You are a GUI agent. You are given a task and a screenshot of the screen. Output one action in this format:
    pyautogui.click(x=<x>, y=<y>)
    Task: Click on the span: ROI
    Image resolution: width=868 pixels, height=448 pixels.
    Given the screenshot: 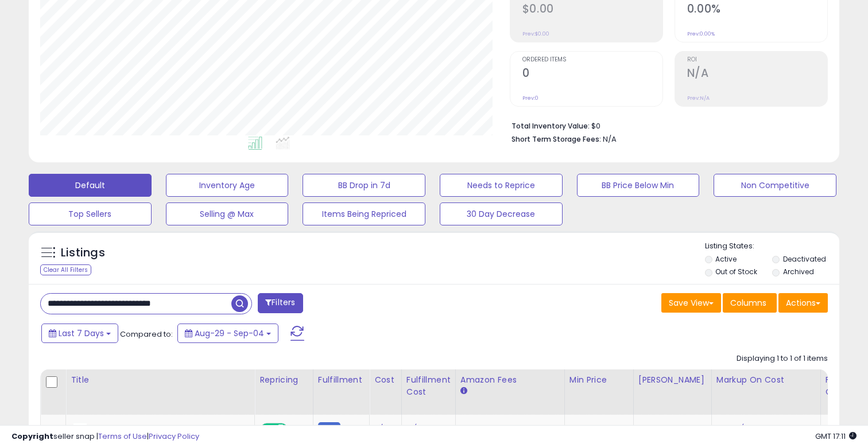 What is the action you would take?
    pyautogui.click(x=757, y=60)
    